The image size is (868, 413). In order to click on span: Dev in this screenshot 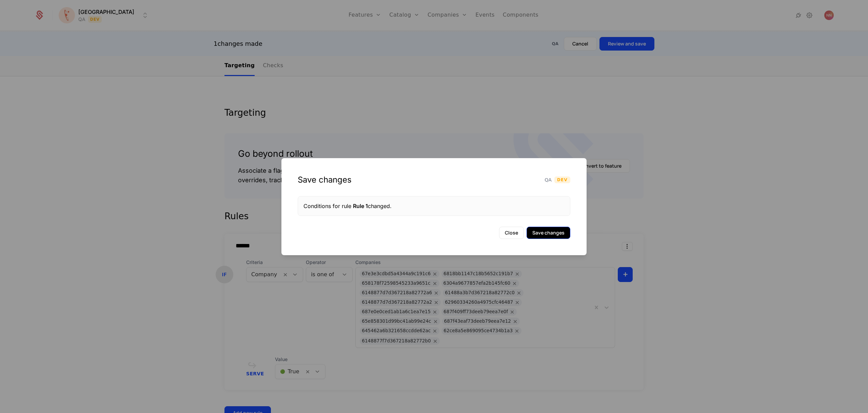, I will do `click(562, 180)`.